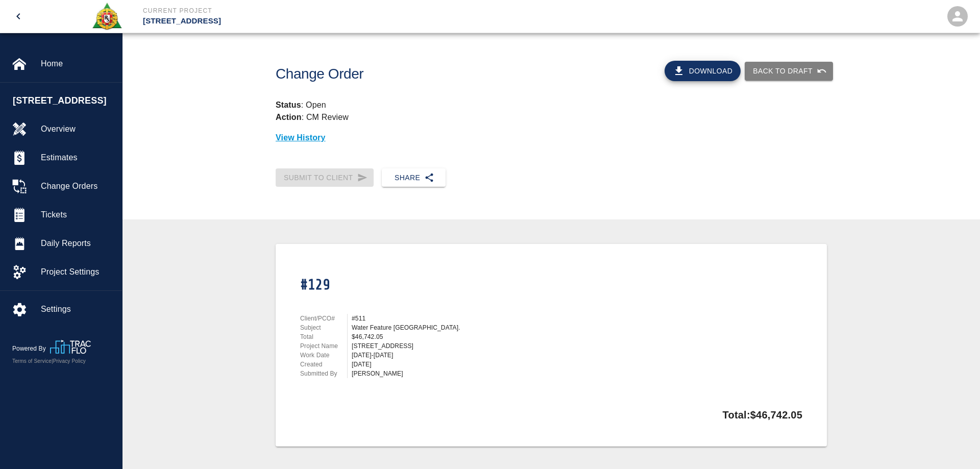 The width and height of the screenshot is (980, 469). What do you see at coordinates (289, 117) in the screenshot?
I see `strong: Action` at bounding box center [289, 117].